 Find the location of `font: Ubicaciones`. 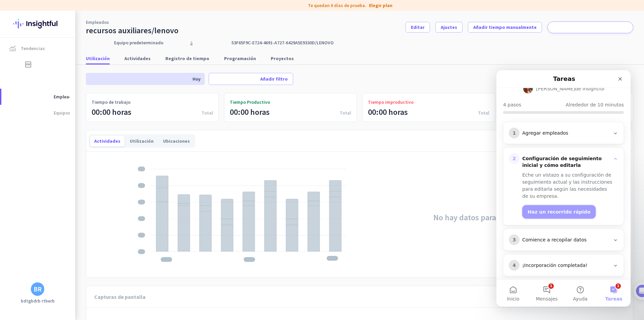

font: Ubicaciones is located at coordinates (177, 141).